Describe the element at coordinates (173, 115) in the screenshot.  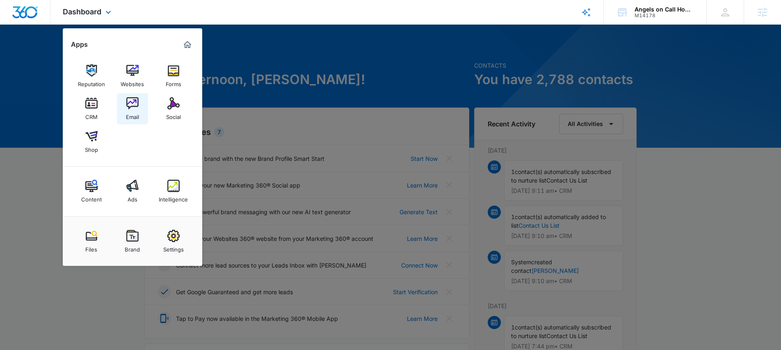
I see `div: Social` at that location.